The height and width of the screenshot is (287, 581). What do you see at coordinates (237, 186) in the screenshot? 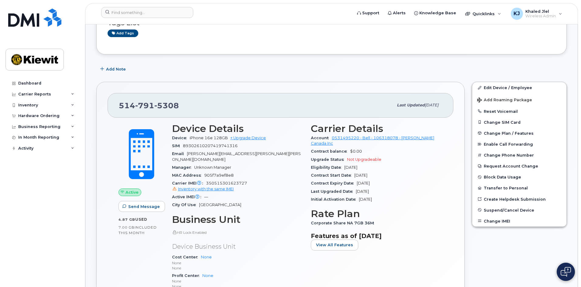
I see `span: 350515301623727` at bounding box center [237, 186].